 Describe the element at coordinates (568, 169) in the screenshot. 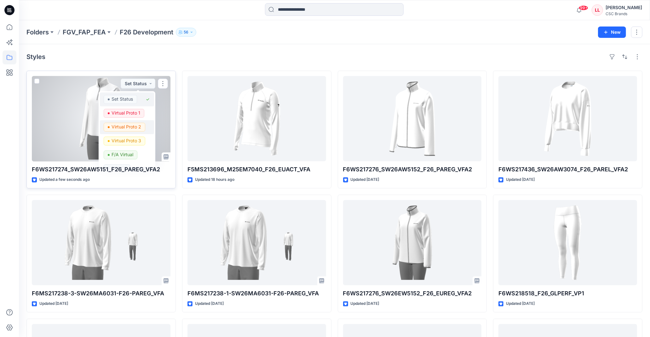

I see `p: F6WS217436_SW26AW3074_F26_PAREL_VFA2` at that location.